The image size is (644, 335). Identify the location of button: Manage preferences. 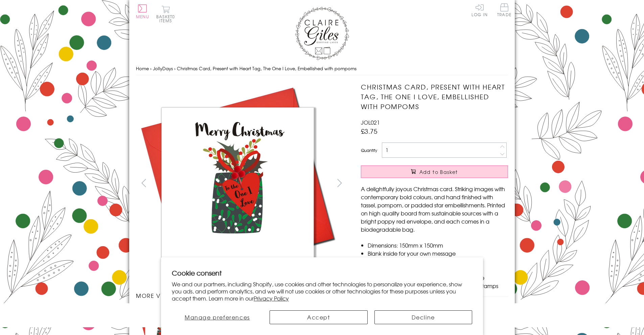
(217, 317).